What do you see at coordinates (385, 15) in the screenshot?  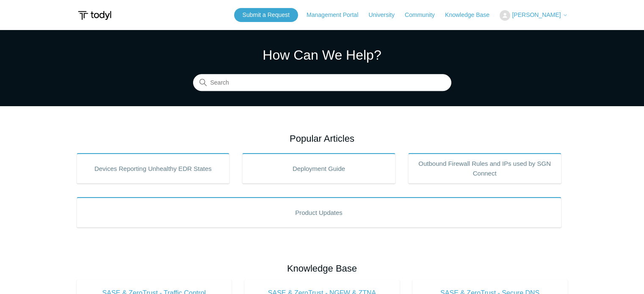 I see `a: University` at bounding box center [385, 15].